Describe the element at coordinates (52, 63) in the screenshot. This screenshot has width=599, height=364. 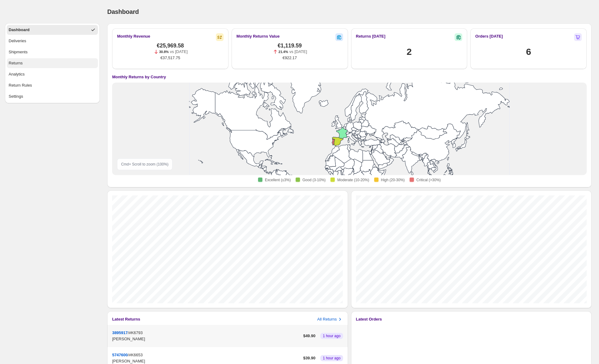
I see `button: Returns` at that location.